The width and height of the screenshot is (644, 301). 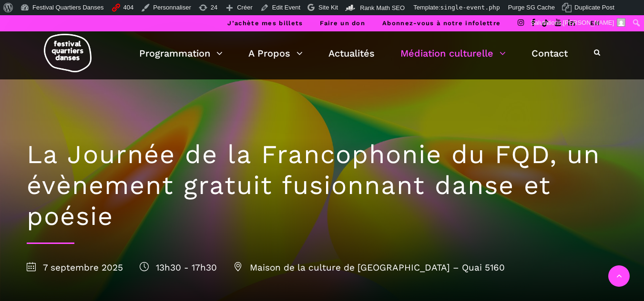 I want to click on h1: La Journée de la Francophonie du FQD, un évènement gratuit fusionnant danse et poésie, so click(x=322, y=186).